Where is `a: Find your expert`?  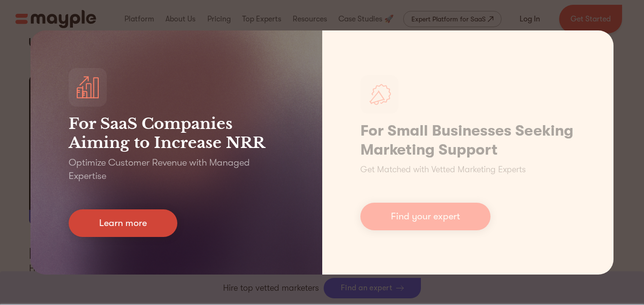 a: Find your expert is located at coordinates (425, 217).